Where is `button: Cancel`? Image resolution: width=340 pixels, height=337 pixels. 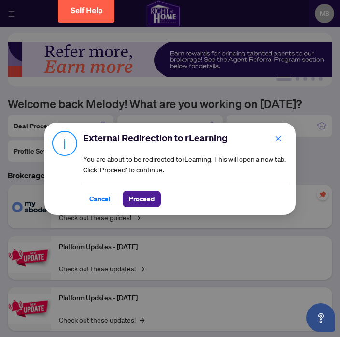 button: Cancel is located at coordinates (100, 199).